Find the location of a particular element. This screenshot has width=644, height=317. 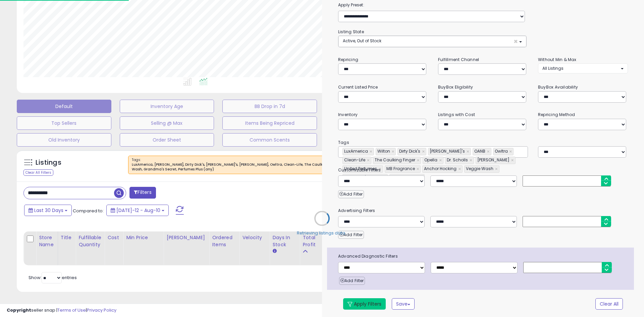

div: Retrieving listings data.. is located at coordinates (322, 233).